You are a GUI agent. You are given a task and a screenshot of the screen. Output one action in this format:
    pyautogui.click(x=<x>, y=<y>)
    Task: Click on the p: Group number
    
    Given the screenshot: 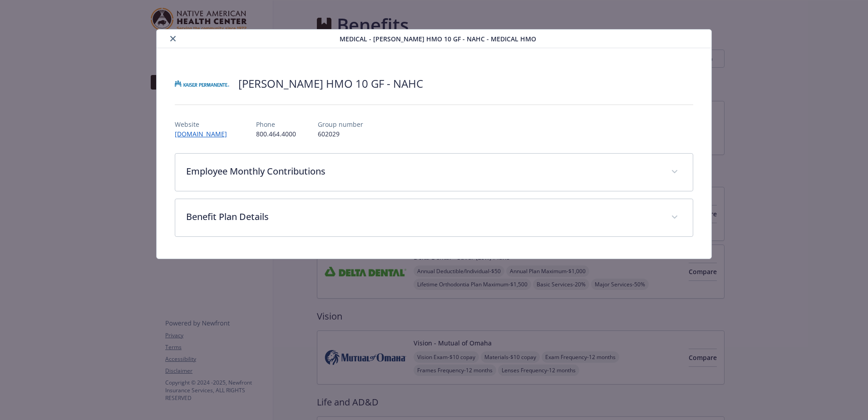 What is the action you would take?
    pyautogui.click(x=340, y=124)
    